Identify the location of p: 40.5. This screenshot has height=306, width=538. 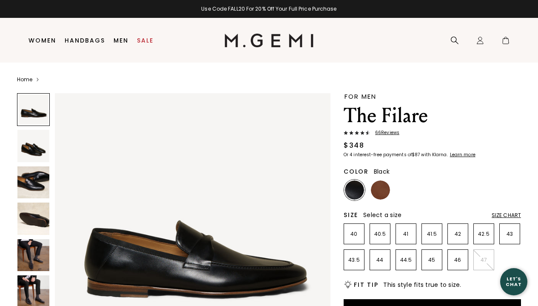
(380, 234).